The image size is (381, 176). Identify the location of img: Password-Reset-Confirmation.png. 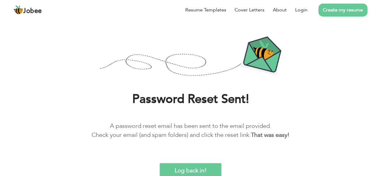
(190, 57).